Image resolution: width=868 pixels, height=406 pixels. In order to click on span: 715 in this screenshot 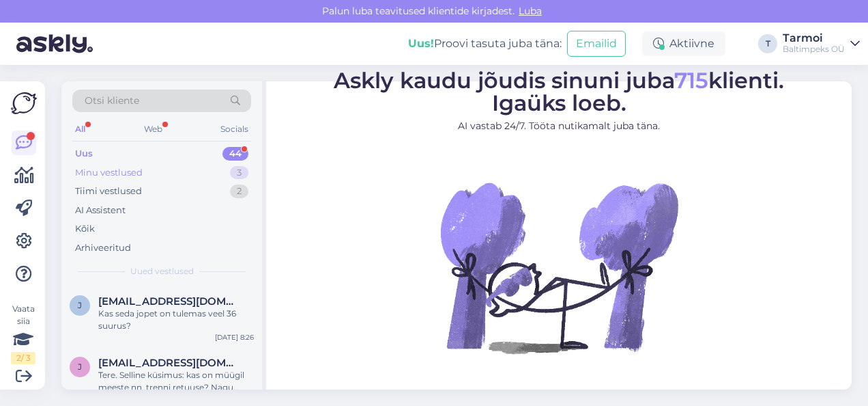, I will do `click(692, 80)`.